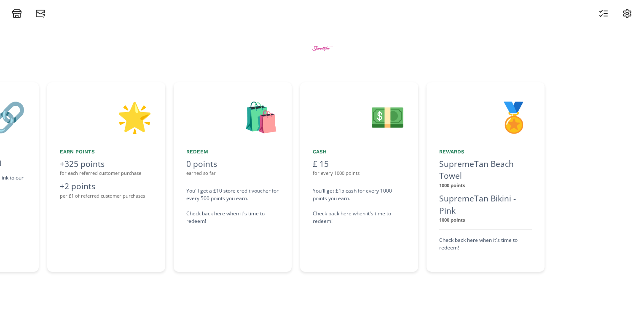 This screenshot has height=311, width=644. Describe the element at coordinates (485, 205) in the screenshot. I see `div: SupremeTan Bikini - Pink` at that location.